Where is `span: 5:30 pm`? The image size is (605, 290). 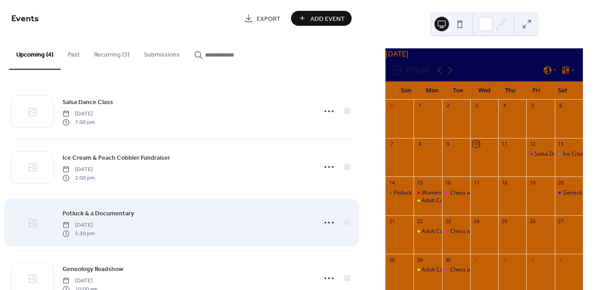
span: 5:30 pm is located at coordinates (78, 234).